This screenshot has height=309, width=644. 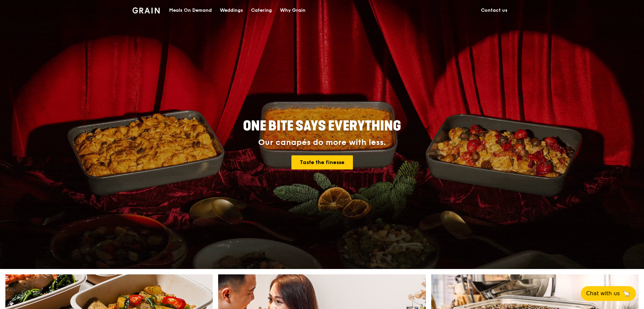 I want to click on div: Weddings, so click(x=231, y=10).